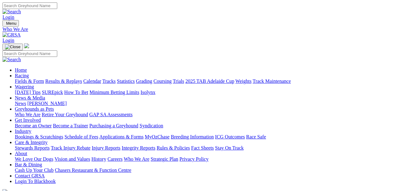 Image resolution: width=418 pixels, height=191 pixels. What do you see at coordinates (34, 170) in the screenshot?
I see `a: Cash Up Your Club` at bounding box center [34, 170].